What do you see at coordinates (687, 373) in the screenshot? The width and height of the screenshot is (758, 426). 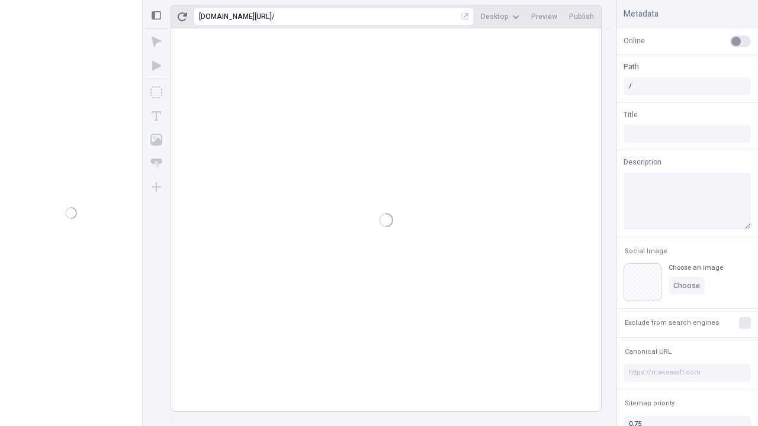 I see `input: https://makeswift.com` at bounding box center [687, 373].